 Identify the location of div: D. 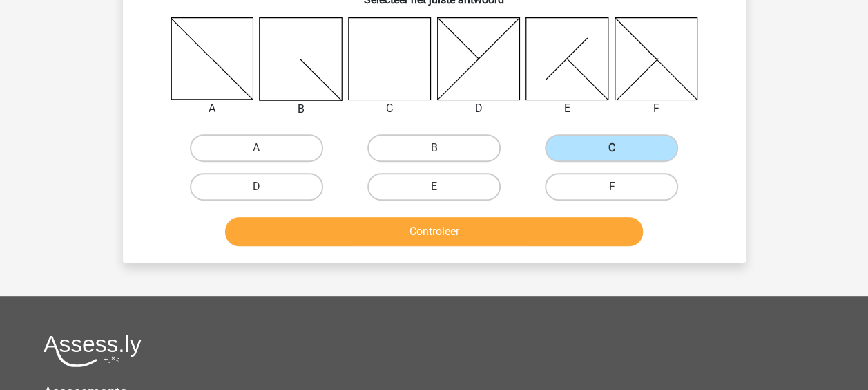
(479, 109).